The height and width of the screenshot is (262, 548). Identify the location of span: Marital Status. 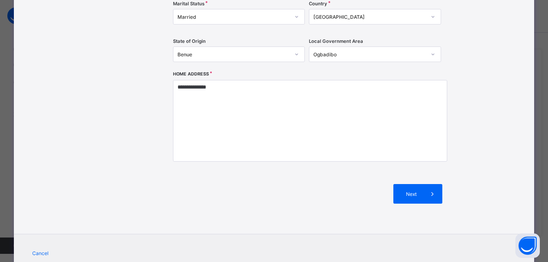
(188, 4).